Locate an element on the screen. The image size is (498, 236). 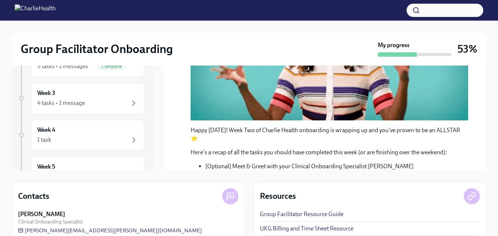
h6: Week 5 is located at coordinates (46, 167).